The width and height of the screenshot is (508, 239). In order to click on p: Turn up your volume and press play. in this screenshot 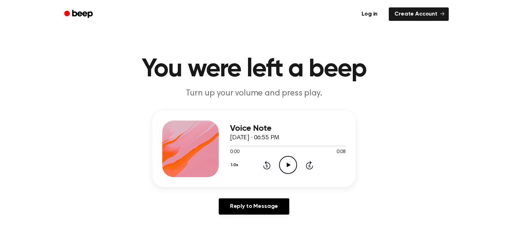, I will do `click(254, 93)`.